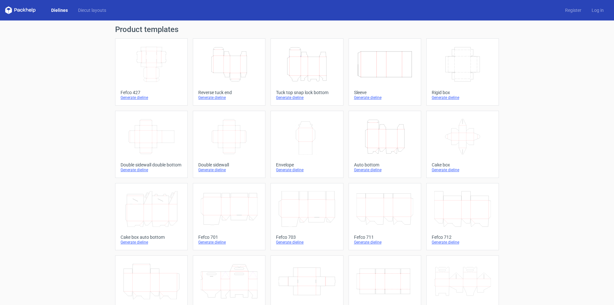 Image resolution: width=614 pixels, height=305 pixels. What do you see at coordinates (229, 144) in the screenshot?
I see `a: Double sidewallGenerate dieline` at bounding box center [229, 144].